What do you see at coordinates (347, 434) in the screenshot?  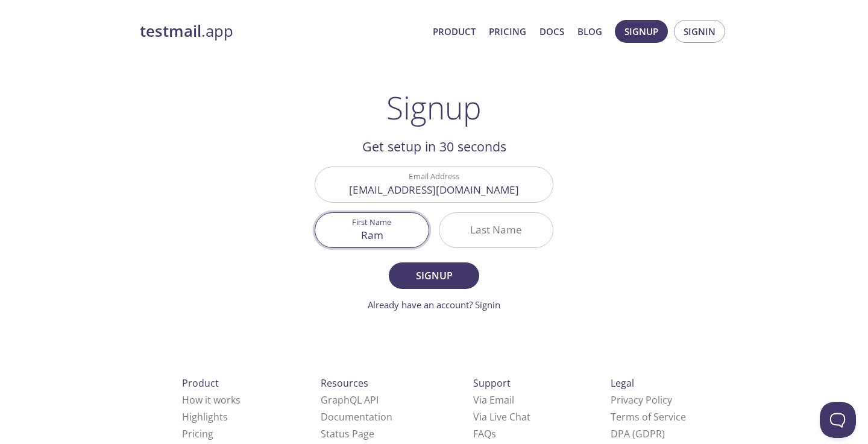 I see `a: Status Page` at bounding box center [347, 434].